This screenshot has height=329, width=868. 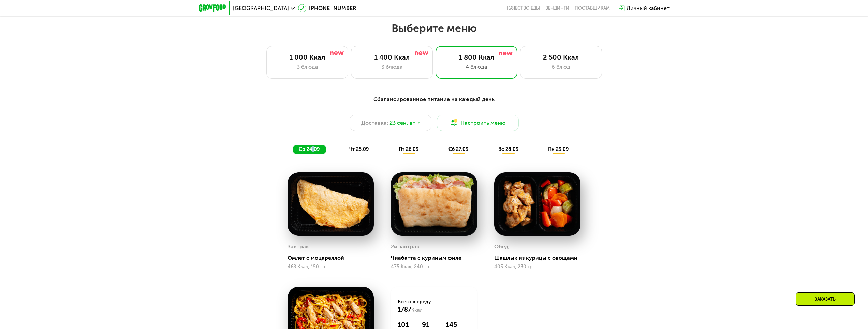 What do you see at coordinates (561, 67) in the screenshot?
I see `div: 6 блюд` at bounding box center [561, 67].